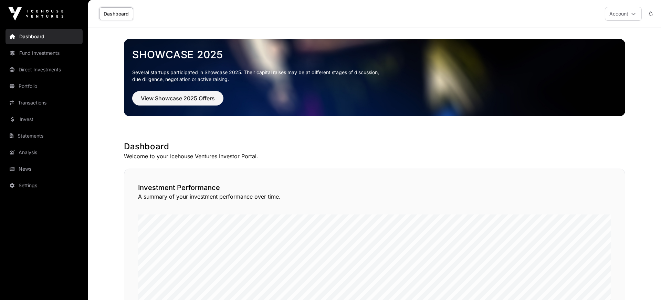 This screenshot has width=661, height=300. What do you see at coordinates (44, 86) in the screenshot?
I see `a: Portfolio` at bounding box center [44, 86].